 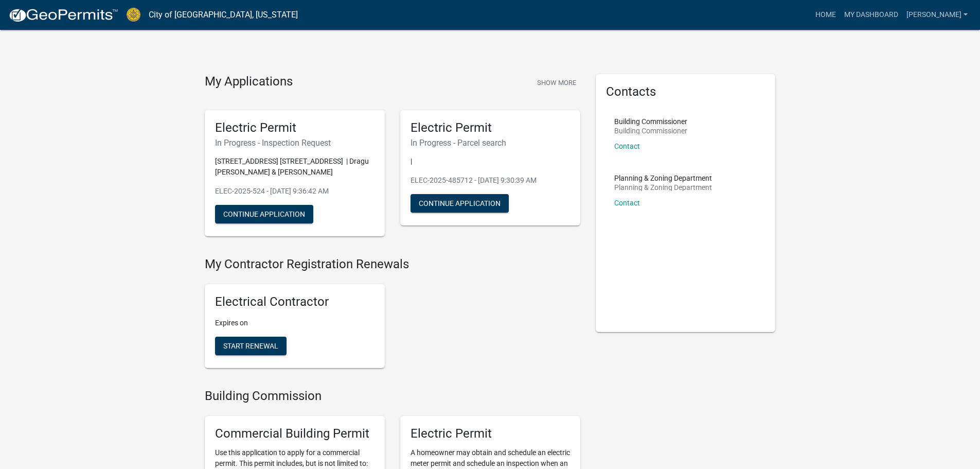 I want to click on p: Expires on, so click(x=294, y=323).